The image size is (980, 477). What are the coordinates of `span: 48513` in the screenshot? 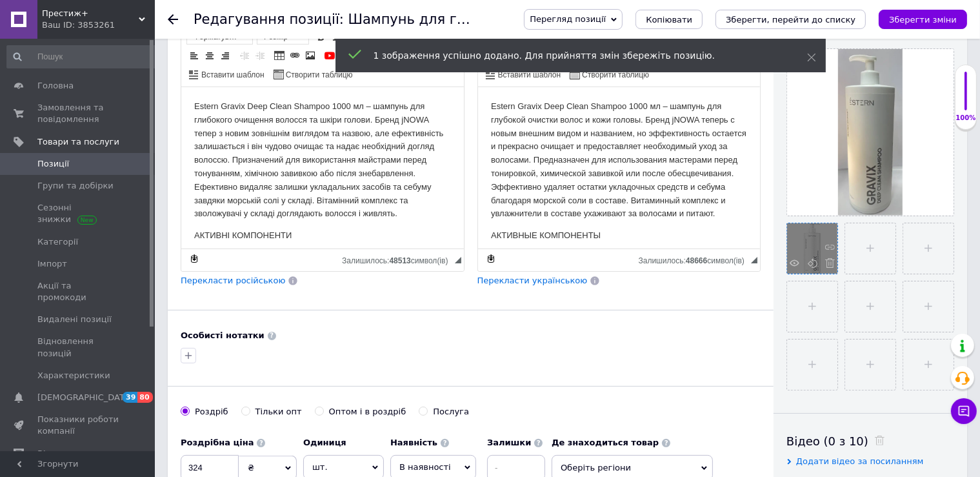 It's located at (399, 261).